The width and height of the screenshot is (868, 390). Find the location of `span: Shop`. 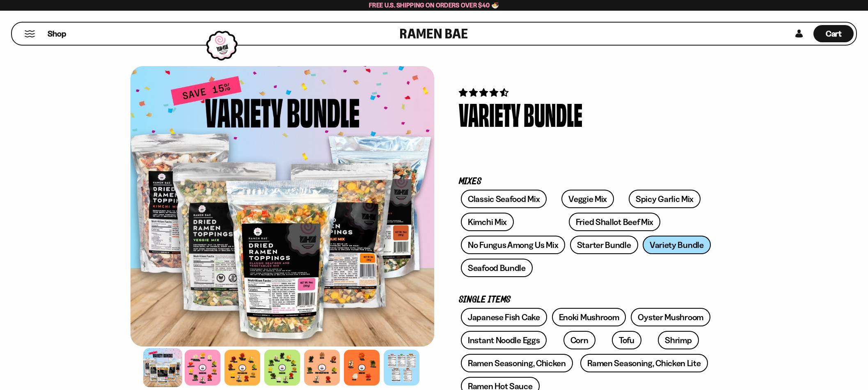

span: Shop is located at coordinates (57, 34).